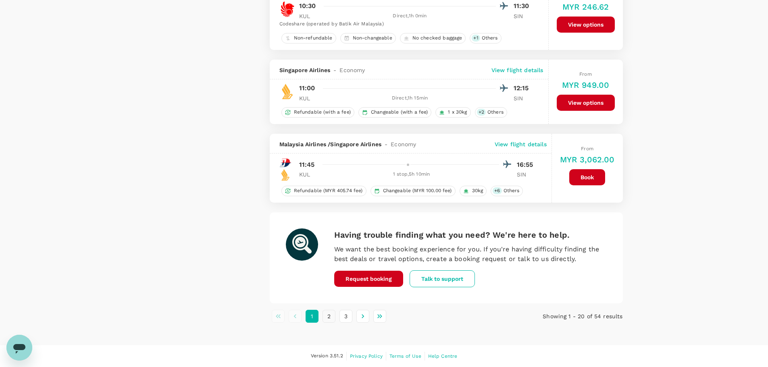 This screenshot has height=367, width=768. What do you see at coordinates (457, 112) in the screenshot?
I see `span: 1 x 30kg` at bounding box center [457, 112].